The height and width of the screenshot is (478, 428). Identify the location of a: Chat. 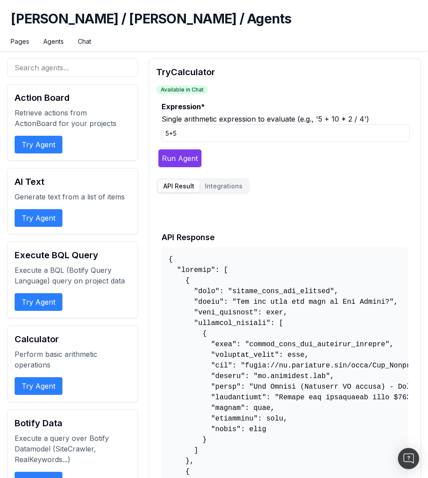
(84, 42).